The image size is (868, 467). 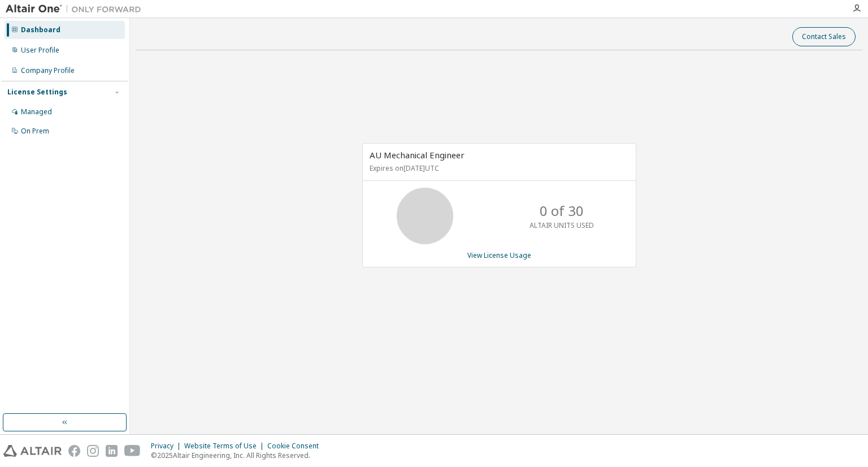 What do you see at coordinates (74, 451) in the screenshot?
I see `img: facebook.svg` at bounding box center [74, 451].